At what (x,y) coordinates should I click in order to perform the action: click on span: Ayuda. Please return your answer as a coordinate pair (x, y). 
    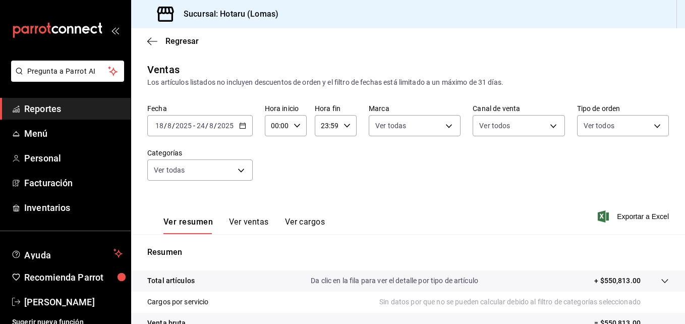
    Looking at the image, I should click on (67, 253).